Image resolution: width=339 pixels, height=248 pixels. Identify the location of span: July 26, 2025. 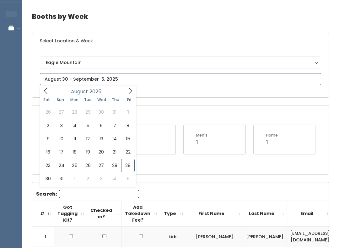
(48, 112).